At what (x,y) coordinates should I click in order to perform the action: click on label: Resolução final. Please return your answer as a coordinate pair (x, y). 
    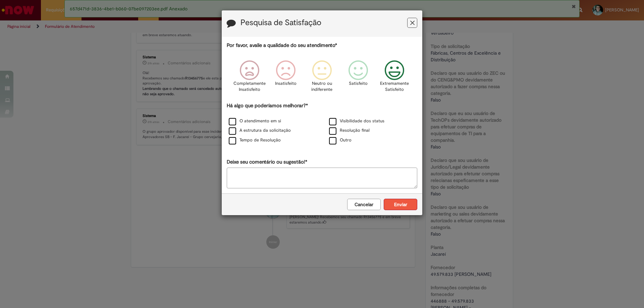
    Looking at the image, I should click on (349, 130).